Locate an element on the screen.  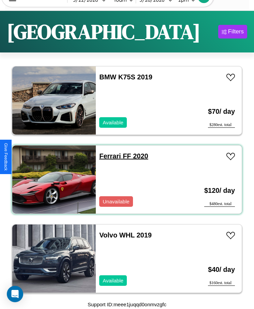
h3: $ 120 / day is located at coordinates (219, 190).